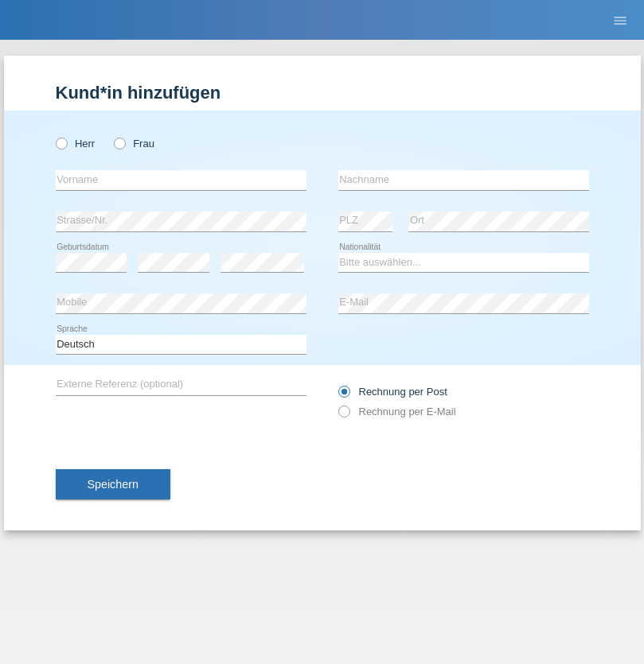  What do you see at coordinates (620, 19) in the screenshot?
I see `a: menu` at bounding box center [620, 19].